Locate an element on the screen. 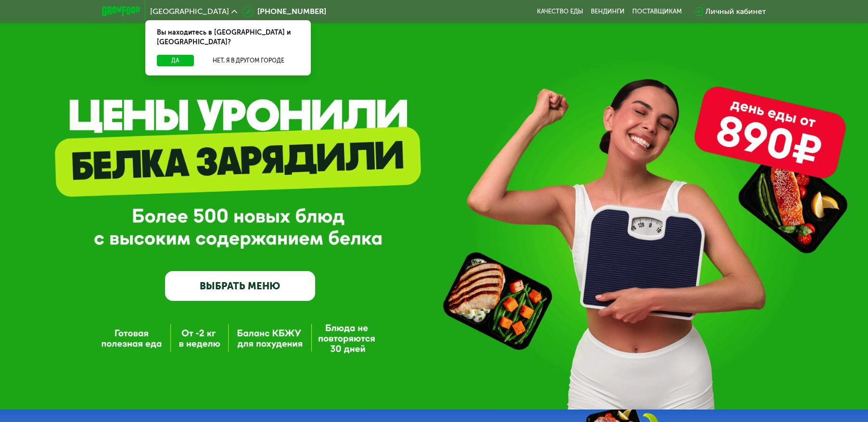 Image resolution: width=868 pixels, height=422 pixels. div: Личный кабинет is located at coordinates (736, 12).